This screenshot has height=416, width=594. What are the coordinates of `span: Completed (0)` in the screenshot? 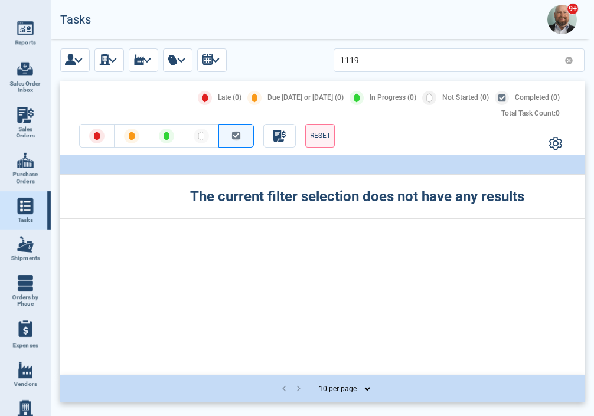 It's located at (538, 98).